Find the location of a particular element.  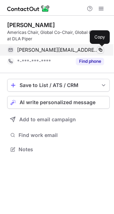

button: AI write personalized message is located at coordinates (58, 102).